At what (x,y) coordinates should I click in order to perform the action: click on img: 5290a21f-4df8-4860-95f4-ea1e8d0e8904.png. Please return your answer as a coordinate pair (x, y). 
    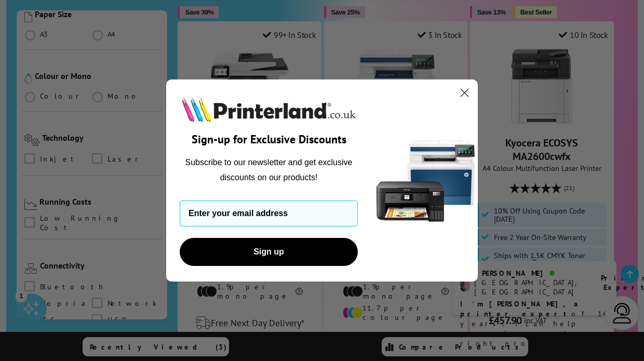
    Looking at the image, I should click on (426, 180).